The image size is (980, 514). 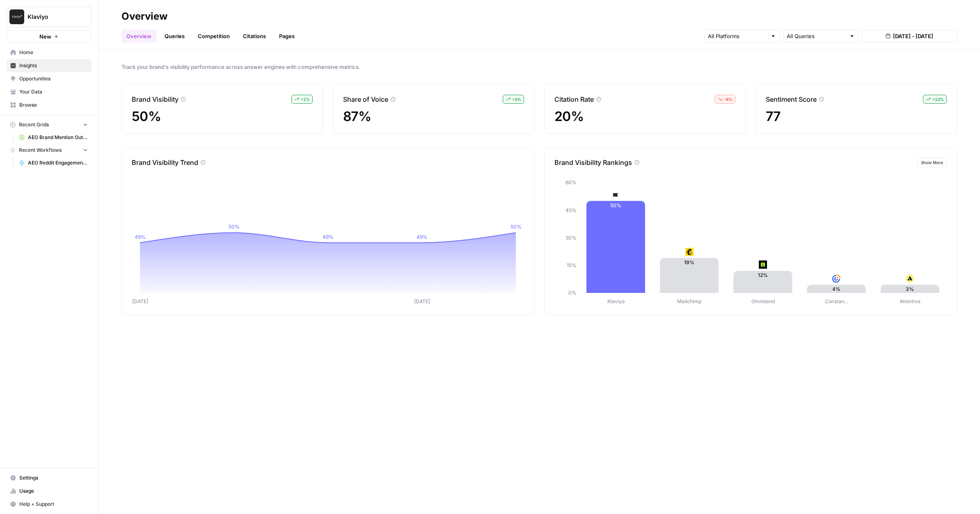 What do you see at coordinates (763, 265) in the screenshot?
I see `img: or48ckoj2dr325ui2uouqhqfwspy` at bounding box center [763, 265].